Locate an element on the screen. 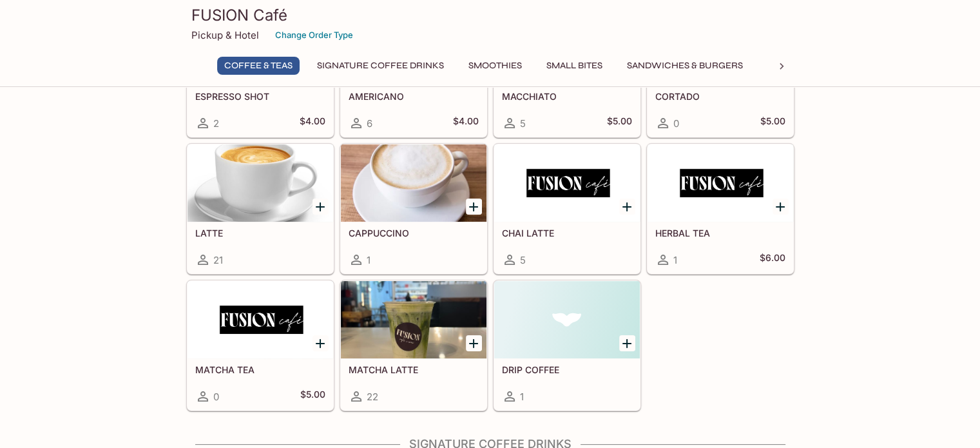  div: CAPPUCCINO is located at coordinates (414, 183).